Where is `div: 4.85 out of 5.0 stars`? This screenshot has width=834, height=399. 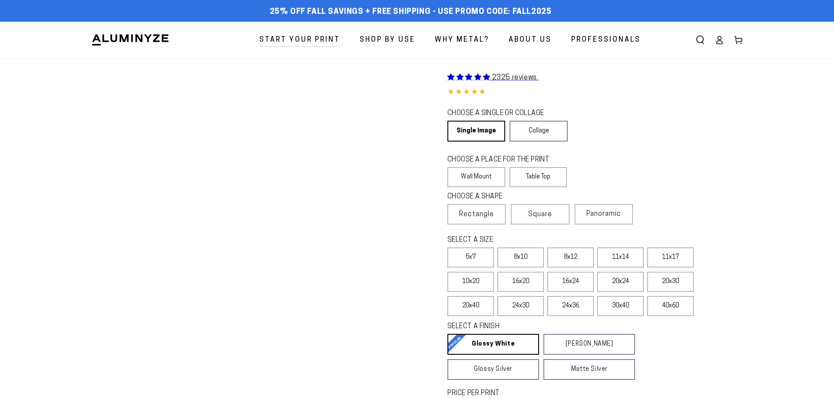 div: 4.85 out of 5.0 stars is located at coordinates (595, 93).